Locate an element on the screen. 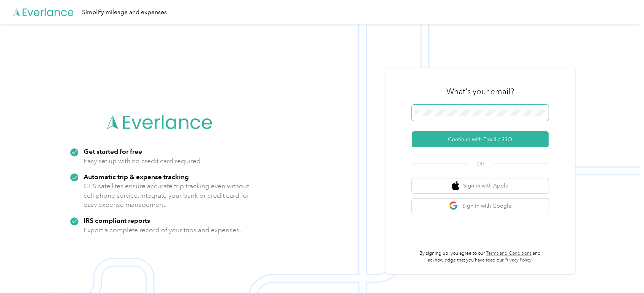 The width and height of the screenshot is (644, 293). a: Privacy Policy is located at coordinates (518, 260).